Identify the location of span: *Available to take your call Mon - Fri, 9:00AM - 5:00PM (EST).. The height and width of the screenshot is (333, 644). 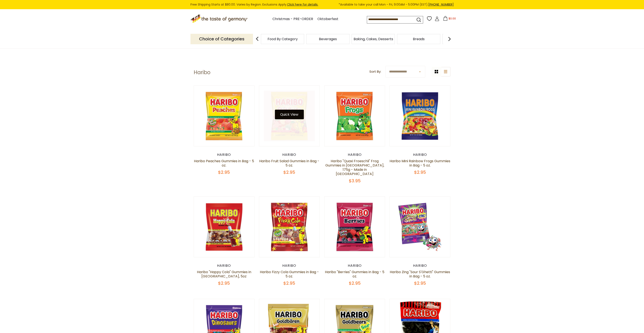
(396, 4).